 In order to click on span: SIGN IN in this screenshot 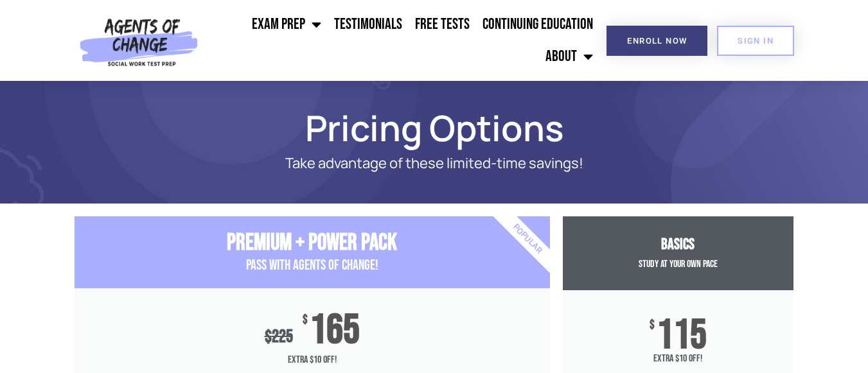, I will do `click(755, 40)`.